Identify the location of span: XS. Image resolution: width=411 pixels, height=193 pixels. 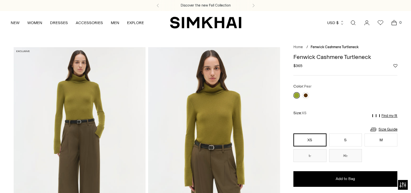
(304, 113).